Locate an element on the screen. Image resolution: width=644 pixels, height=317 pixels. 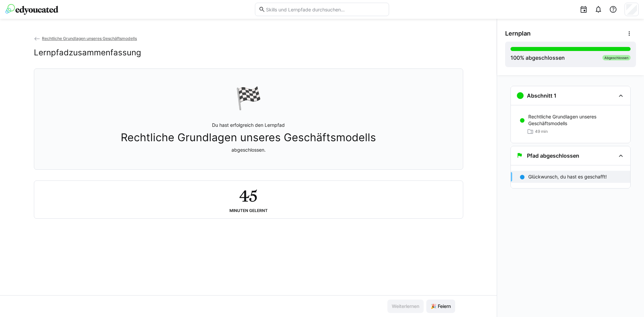
span: 🎉 Feiern is located at coordinates (441, 306).